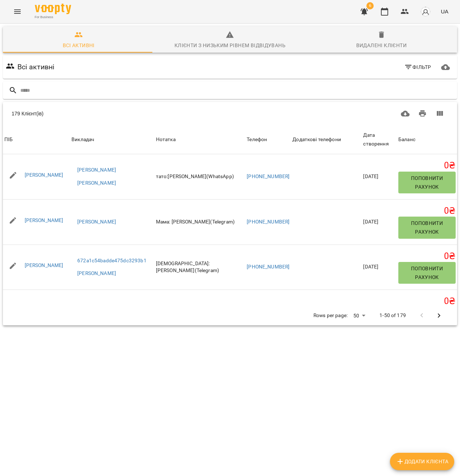 The height and width of the screenshot is (476, 460). I want to click on span: Викладач, so click(112, 140).